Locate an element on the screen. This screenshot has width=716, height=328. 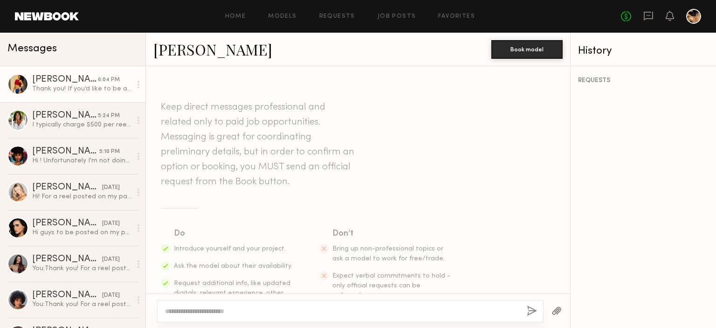
span: Introduce yourself and your project. is located at coordinates (230, 248).